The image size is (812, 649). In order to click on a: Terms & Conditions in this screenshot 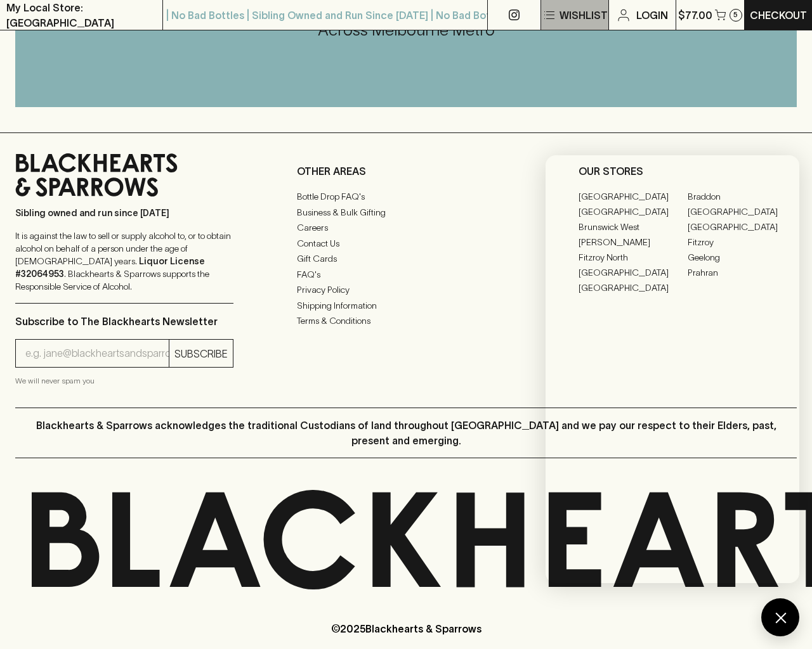, I will do `click(406, 321)`.